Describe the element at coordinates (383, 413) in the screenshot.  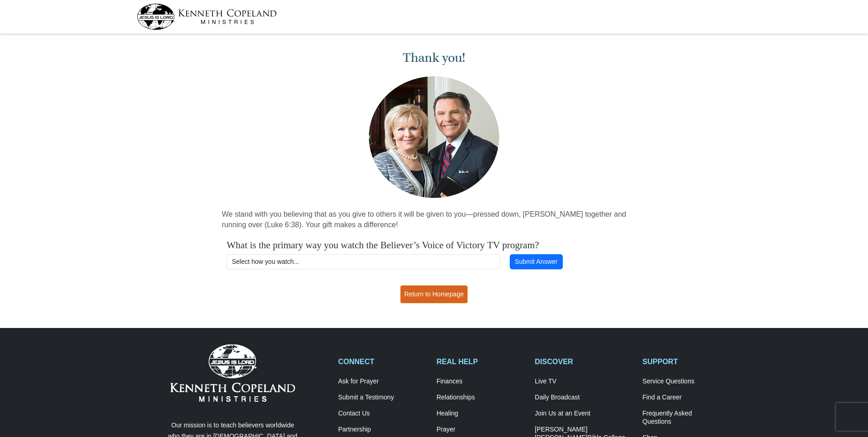
I see `a: Contact Us` at that location.